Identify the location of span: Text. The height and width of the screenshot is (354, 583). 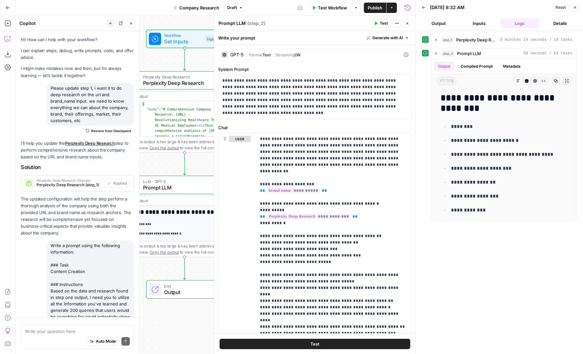
(266, 55).